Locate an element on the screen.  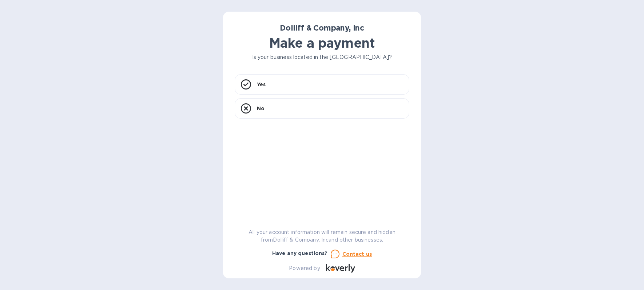
u: Contact us is located at coordinates (358, 254).